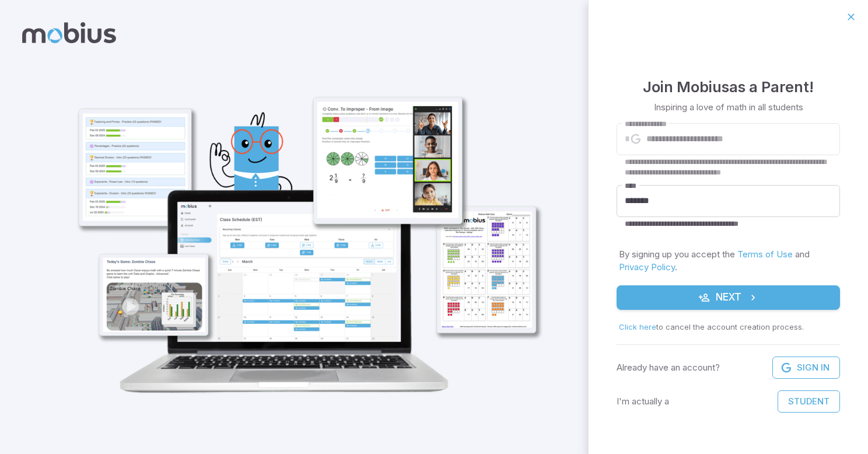 This screenshot has height=454, width=868. What do you see at coordinates (728, 327) in the screenshot?
I see `p: to cancel the account creation process .` at bounding box center [728, 327].